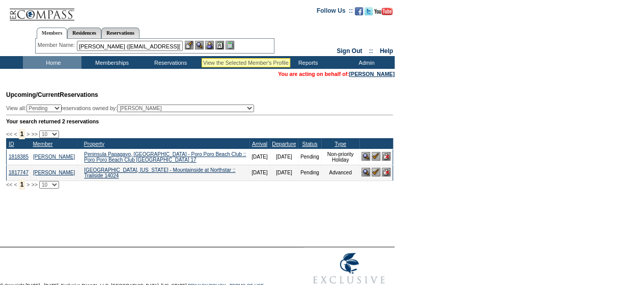 The height and width of the screenshot is (285, 644). What do you see at coordinates (52, 95) in the screenshot?
I see `span: Reservations` at bounding box center [52, 95].